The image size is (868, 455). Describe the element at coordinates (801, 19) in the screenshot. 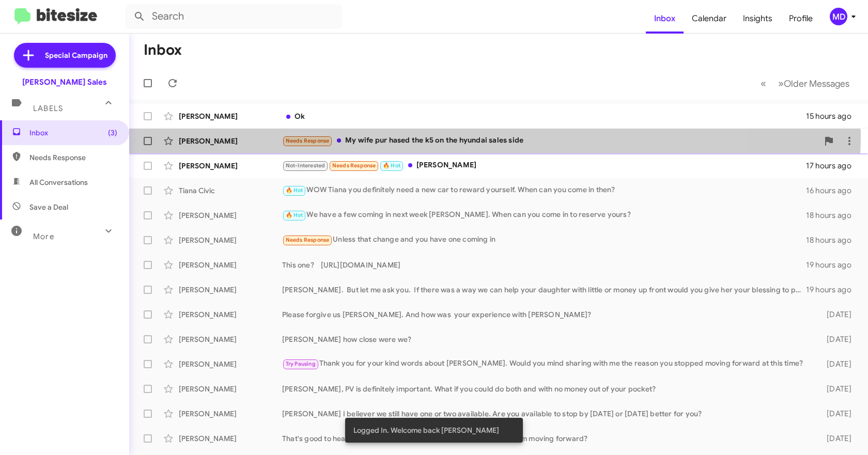

I see `span: Profile` at that location.